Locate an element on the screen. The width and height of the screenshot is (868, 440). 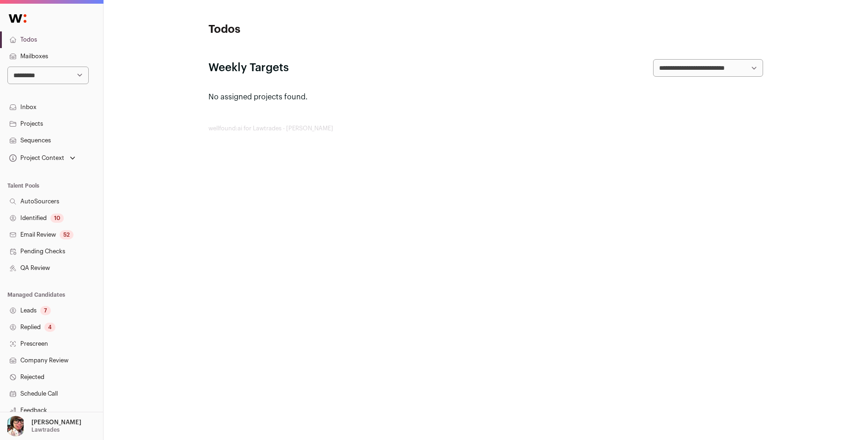
div: 10 is located at coordinates (57, 218).